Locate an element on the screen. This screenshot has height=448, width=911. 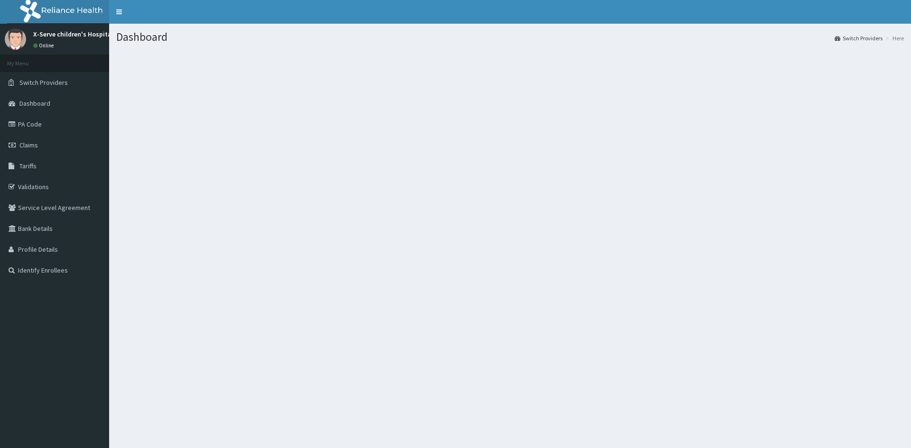
span: Dashboard is located at coordinates (35, 103).